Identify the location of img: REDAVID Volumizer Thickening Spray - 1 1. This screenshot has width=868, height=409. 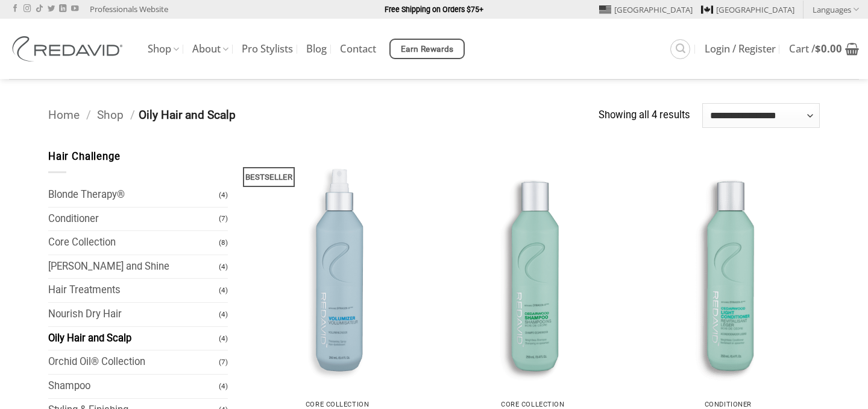
(337, 271).